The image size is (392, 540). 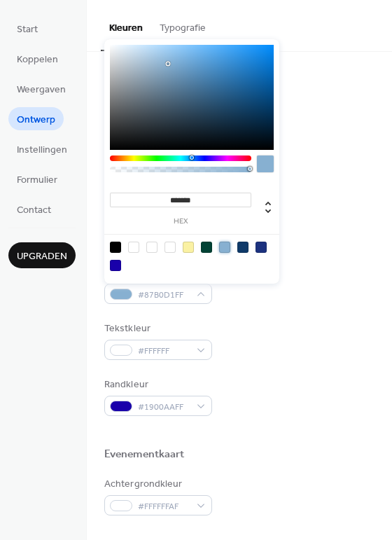 What do you see at coordinates (42, 150) in the screenshot?
I see `span: Instellingen` at bounding box center [42, 150].